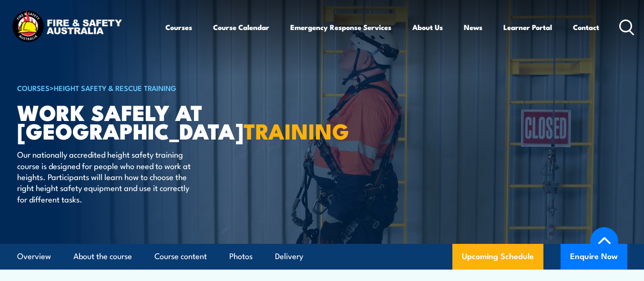 Image resolution: width=644 pixels, height=281 pixels. I want to click on a: Photos, so click(241, 256).